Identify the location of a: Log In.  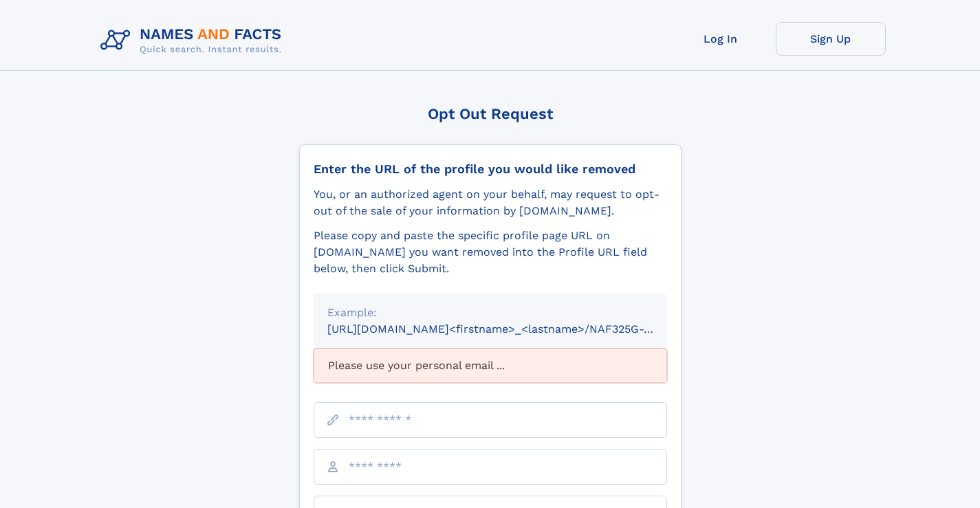
(721, 39).